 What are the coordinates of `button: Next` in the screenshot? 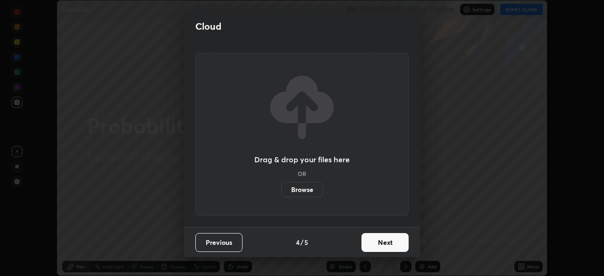 It's located at (385, 242).